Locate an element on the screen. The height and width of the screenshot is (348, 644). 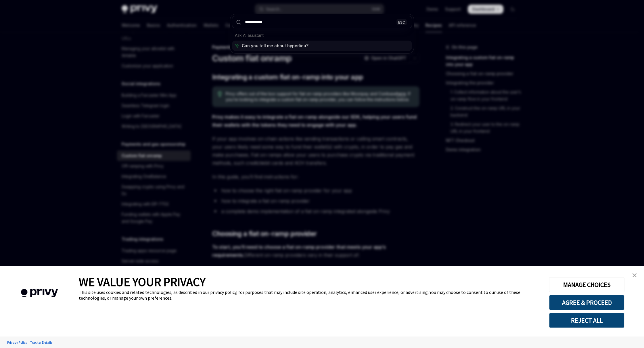
div: This site uses cookies and related technologies, as described in our privacy policy, for purposes... is located at coordinates (310, 295).